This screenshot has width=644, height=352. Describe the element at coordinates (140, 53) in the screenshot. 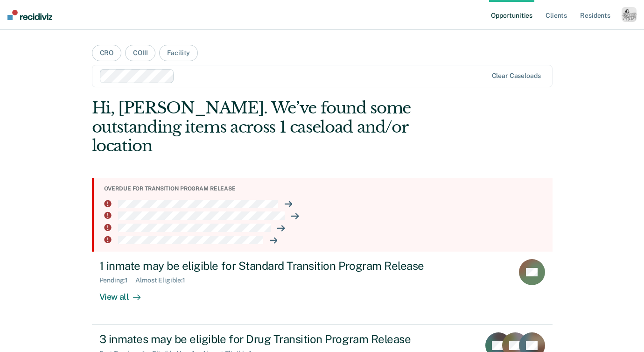

I see `button: COIII` at that location.